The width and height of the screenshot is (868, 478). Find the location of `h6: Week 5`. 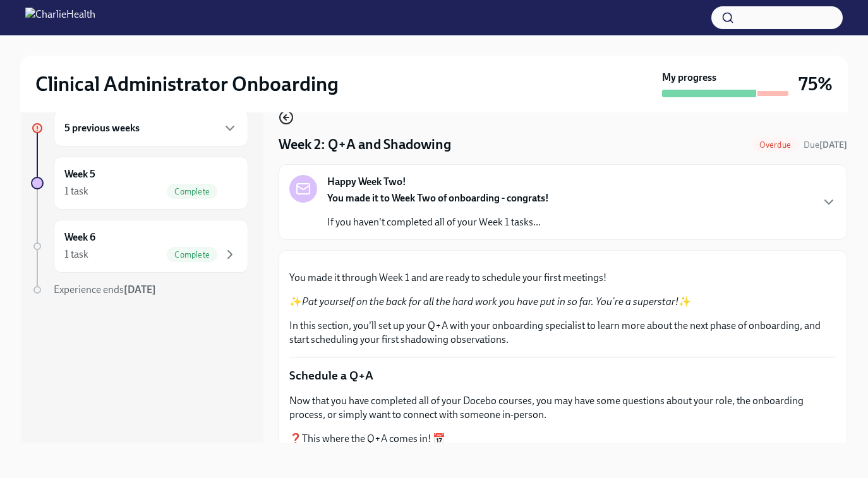

h6: Week 5 is located at coordinates (80, 174).